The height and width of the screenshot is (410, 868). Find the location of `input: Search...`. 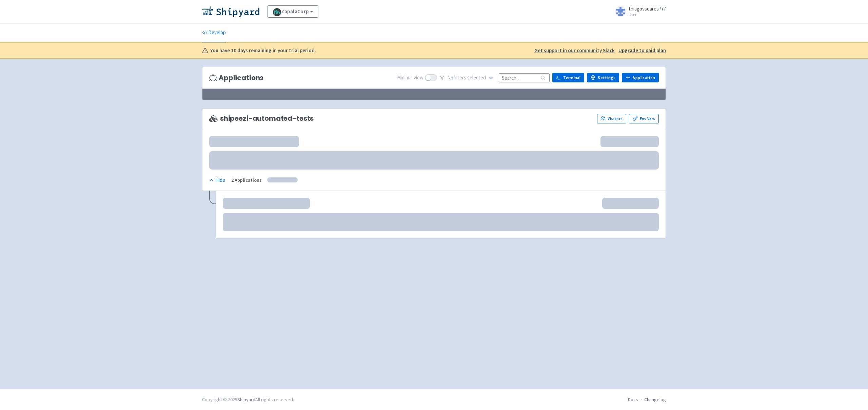

input: Search... is located at coordinates (524, 78).